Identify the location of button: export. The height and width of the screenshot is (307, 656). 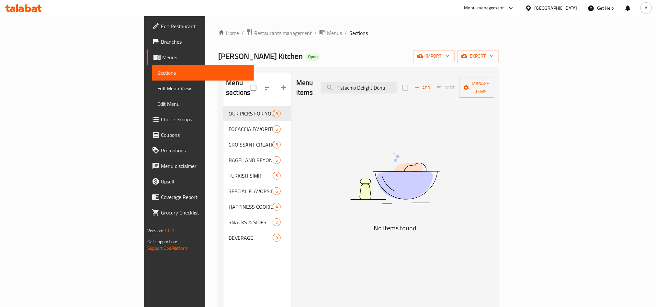
(478, 56).